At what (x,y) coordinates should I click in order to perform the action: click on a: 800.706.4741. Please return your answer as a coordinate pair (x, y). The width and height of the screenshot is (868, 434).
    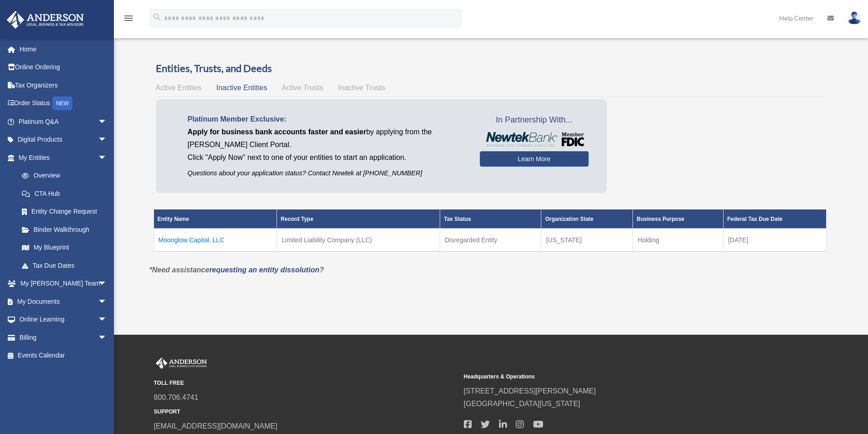
    Looking at the image, I should click on (177, 397).